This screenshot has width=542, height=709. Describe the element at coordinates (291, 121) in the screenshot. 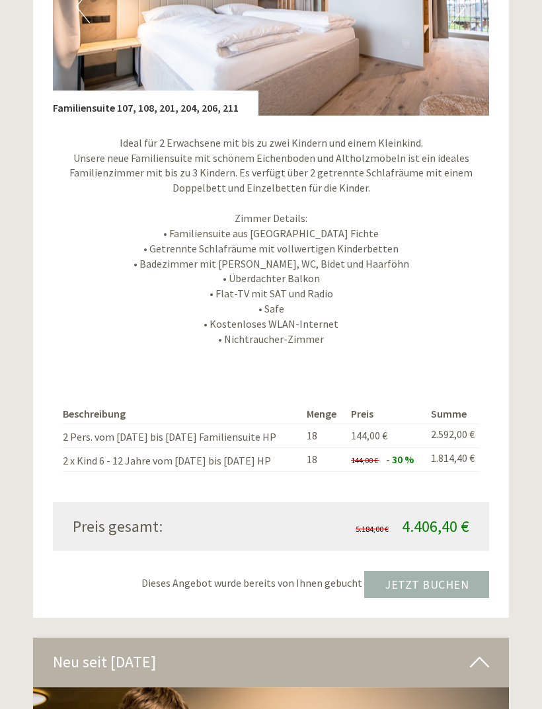

I see `div: Hallo, vielen Dank für Ihr Angebot. Würden Sie mir bitte noch ein Angebot mitbeinem Tag länger ma...` at that location.